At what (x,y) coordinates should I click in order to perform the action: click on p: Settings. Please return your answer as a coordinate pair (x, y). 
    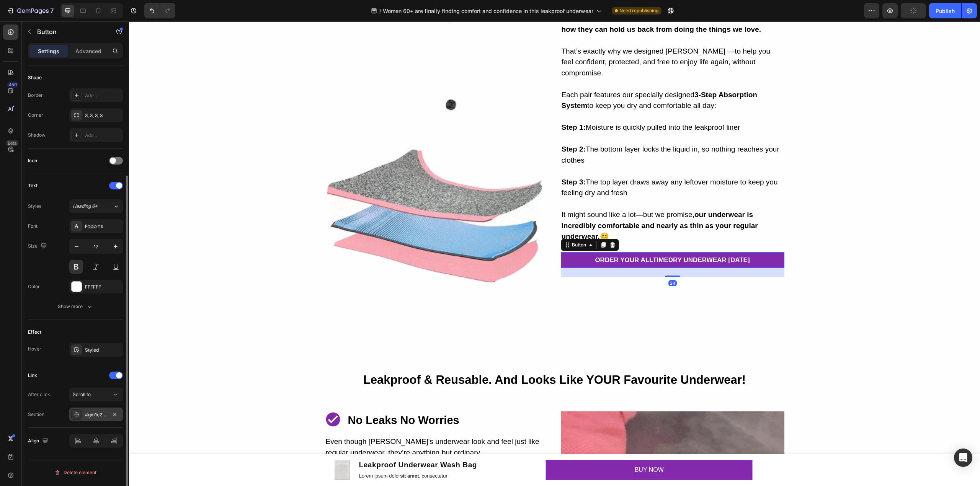
    Looking at the image, I should click on (49, 51).